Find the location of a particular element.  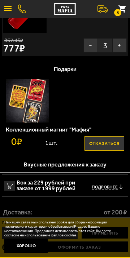

button: Хорошо is located at coordinates (26, 246).